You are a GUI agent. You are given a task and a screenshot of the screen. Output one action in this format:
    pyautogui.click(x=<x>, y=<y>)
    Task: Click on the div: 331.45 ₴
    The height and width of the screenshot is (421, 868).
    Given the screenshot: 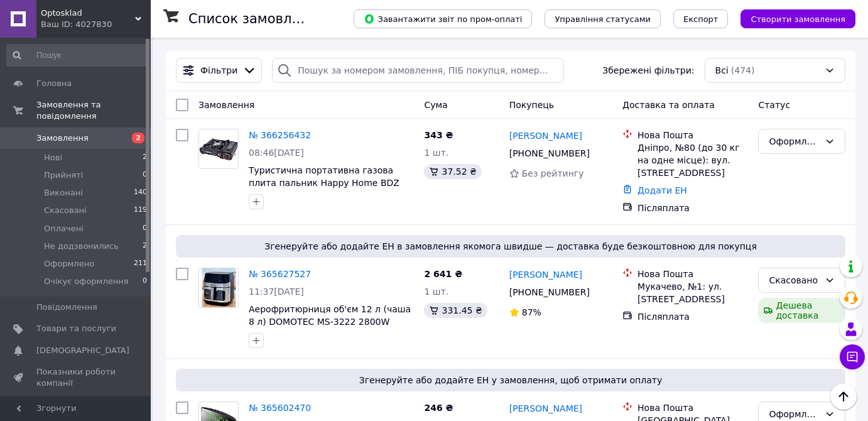 What is the action you would take?
    pyautogui.click(x=455, y=310)
    